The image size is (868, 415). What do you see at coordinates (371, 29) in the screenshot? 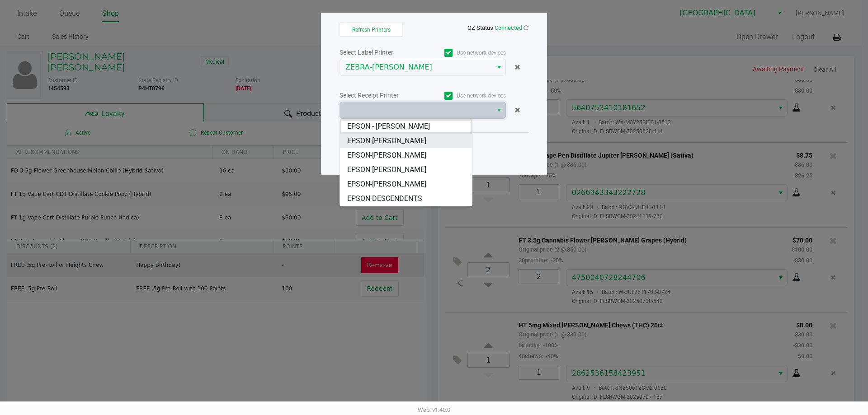
I see `button: Refresh Printers` at bounding box center [371, 29].